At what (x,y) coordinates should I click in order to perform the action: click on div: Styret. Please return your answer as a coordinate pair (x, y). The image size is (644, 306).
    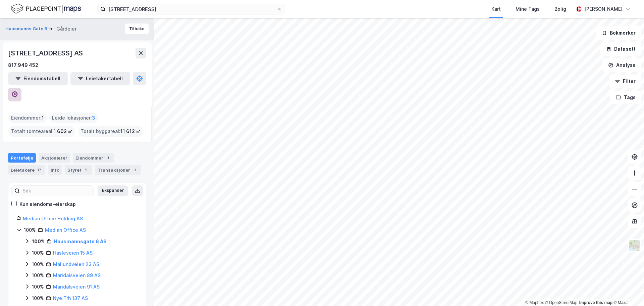
    Looking at the image, I should click on (79, 169).